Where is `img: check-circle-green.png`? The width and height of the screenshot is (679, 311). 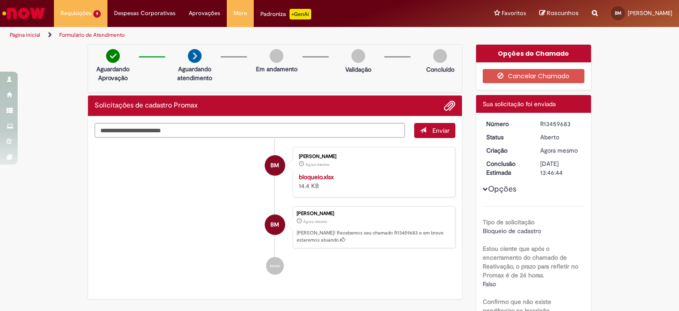
img: check-circle-green.png is located at coordinates (113, 56).